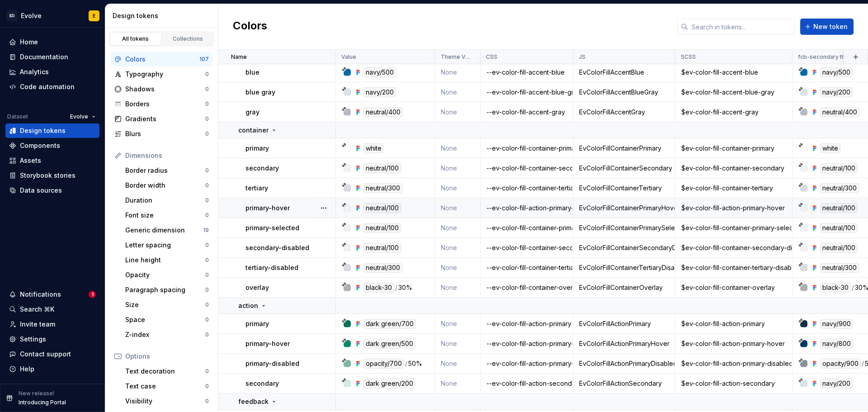  Describe the element at coordinates (624, 92) in the screenshot. I see `div: EvColorFillAccentBlueGray` at that location.